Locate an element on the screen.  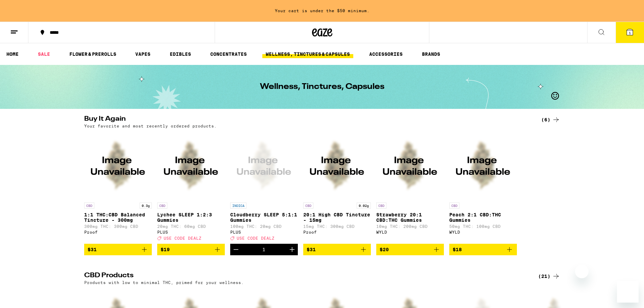
a: Open page for 20:1 High CBD Tincture - 15mg from Proof is located at coordinates (337, 188).